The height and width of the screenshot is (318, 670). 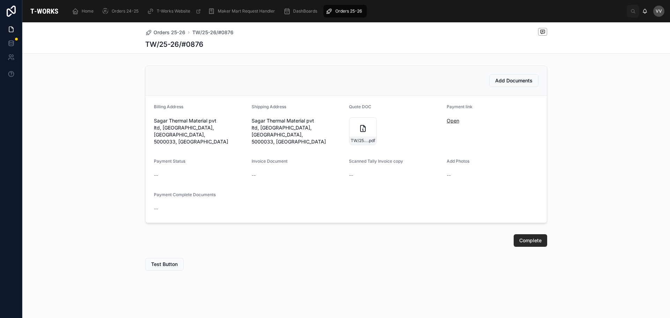 I want to click on span: Billing Address, so click(x=169, y=106).